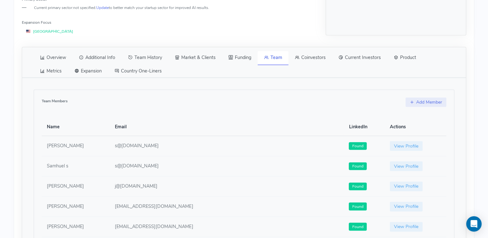  Describe the element at coordinates (273, 58) in the screenshot. I see `a: Team` at that location.